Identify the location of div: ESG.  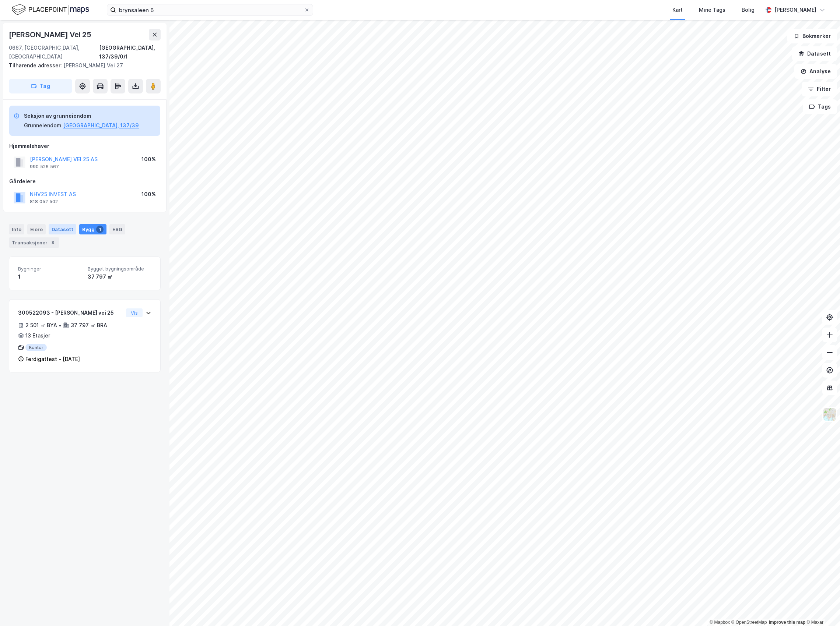
(117, 229).